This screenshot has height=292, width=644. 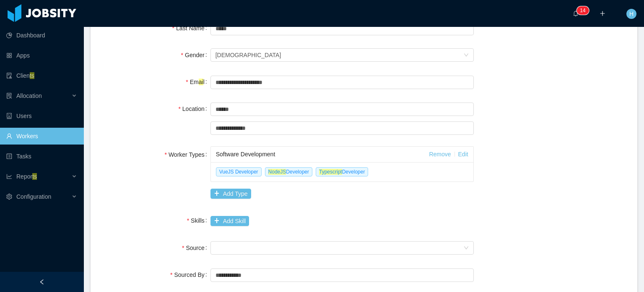 What do you see at coordinates (342, 28) in the screenshot?
I see `input: Last Name` at bounding box center [342, 28].